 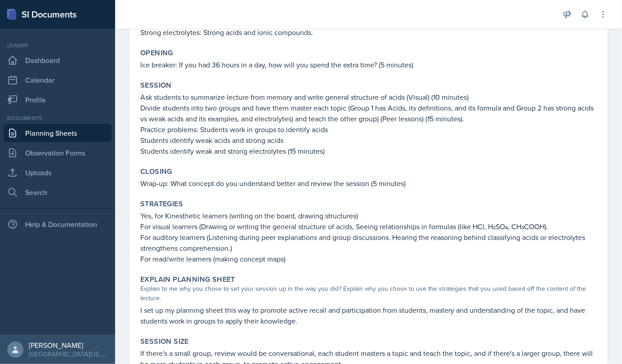 What do you see at coordinates (368, 32) in the screenshot?
I see `p: Strong electrolytes: Strong acids and ionic compounds.` at bounding box center [368, 32].